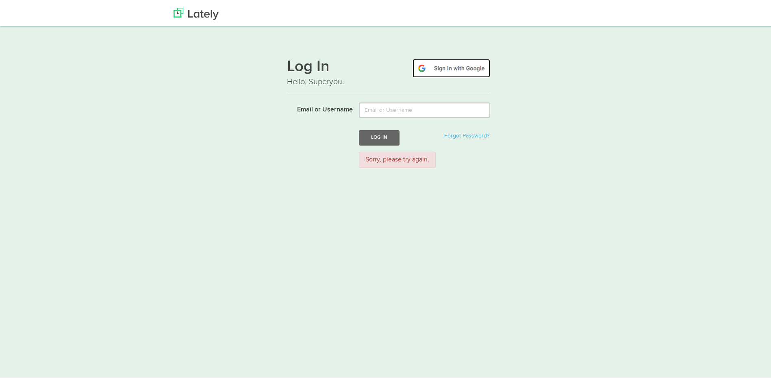 This screenshot has width=771, height=379. What do you see at coordinates (389, 80) in the screenshot?
I see `p: Hello, Superyou.` at bounding box center [389, 80].